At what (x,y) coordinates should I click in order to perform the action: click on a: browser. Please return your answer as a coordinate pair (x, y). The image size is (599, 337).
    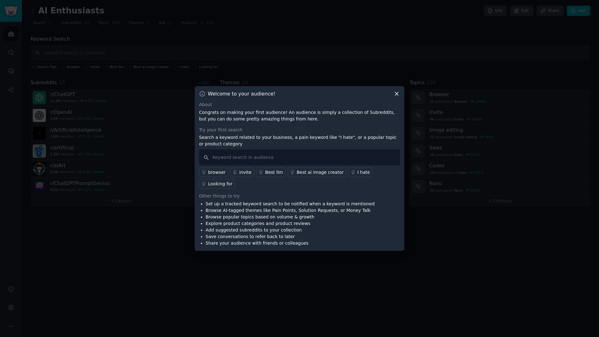
    Looking at the image, I should click on (214, 172).